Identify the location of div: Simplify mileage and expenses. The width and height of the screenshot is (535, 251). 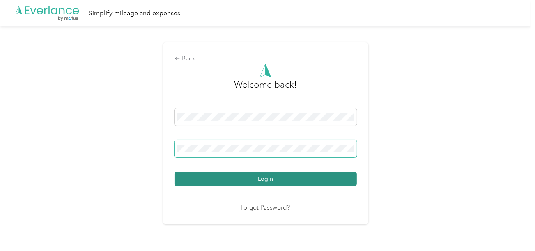
(134, 13).